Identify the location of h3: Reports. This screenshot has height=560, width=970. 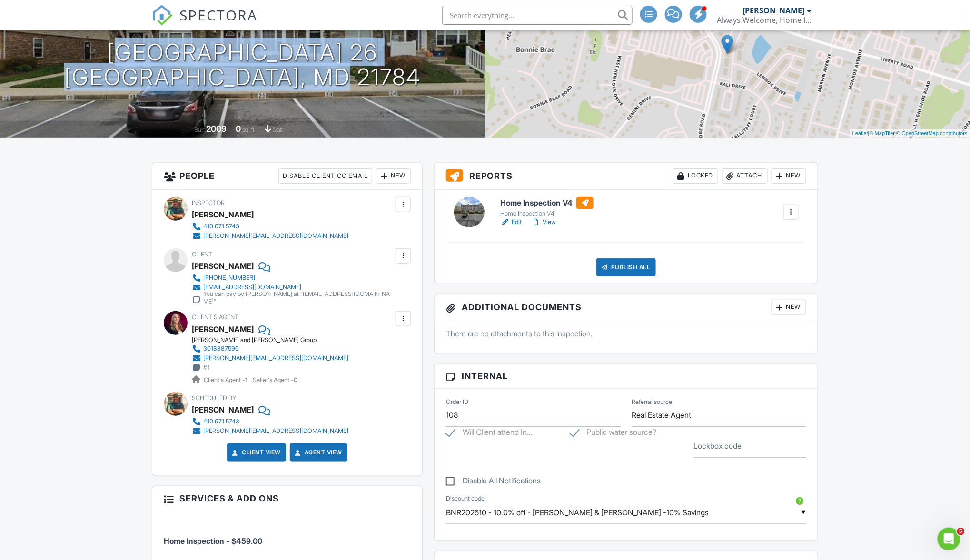
(626, 176).